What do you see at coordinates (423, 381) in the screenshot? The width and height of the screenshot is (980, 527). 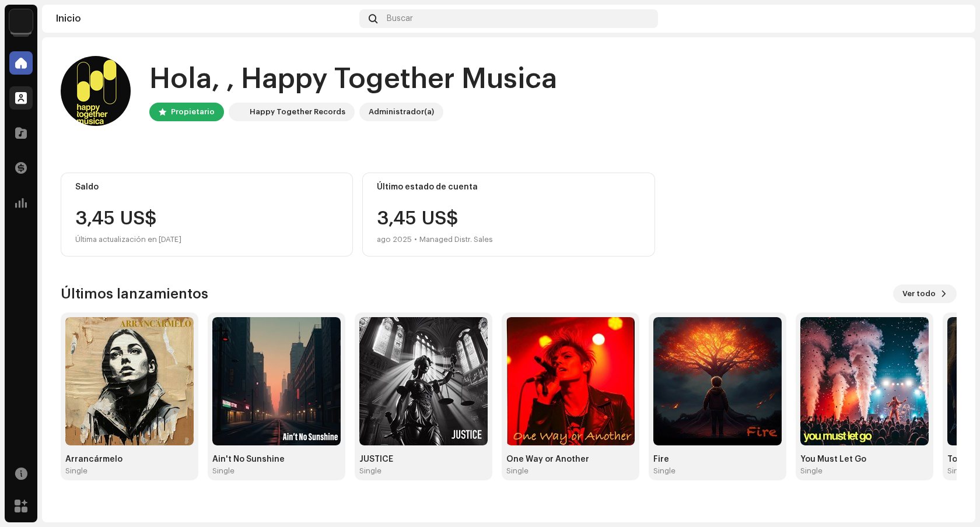 I see `img: 15bcb317-c186-440a-9930-13e5dc6471c1` at bounding box center [423, 381].